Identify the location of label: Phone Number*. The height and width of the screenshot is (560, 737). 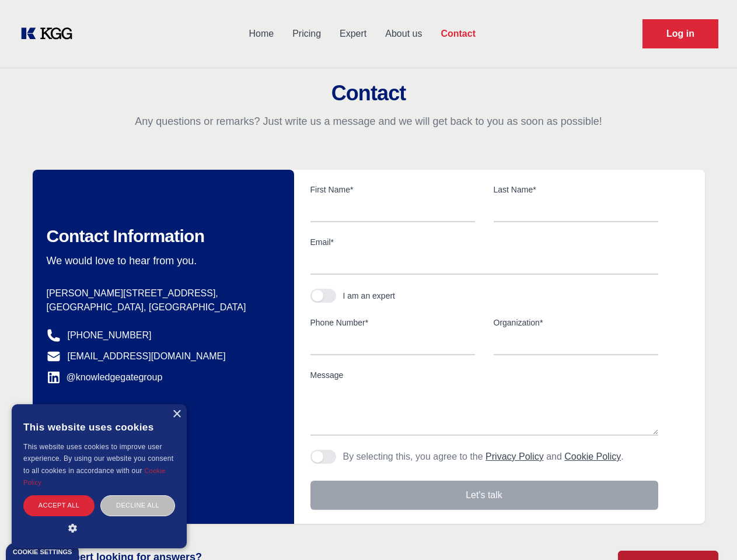
(393, 323).